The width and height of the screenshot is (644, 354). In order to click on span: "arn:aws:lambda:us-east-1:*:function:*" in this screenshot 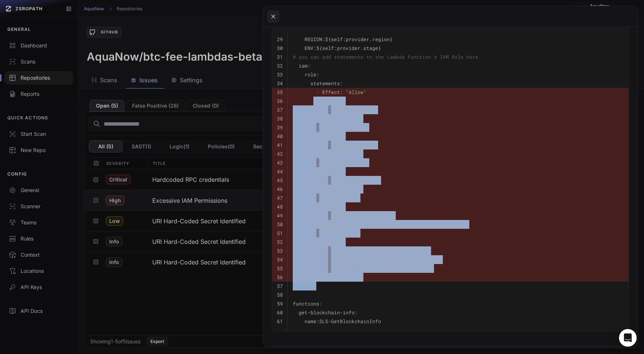, I will do `click(409, 224)`.